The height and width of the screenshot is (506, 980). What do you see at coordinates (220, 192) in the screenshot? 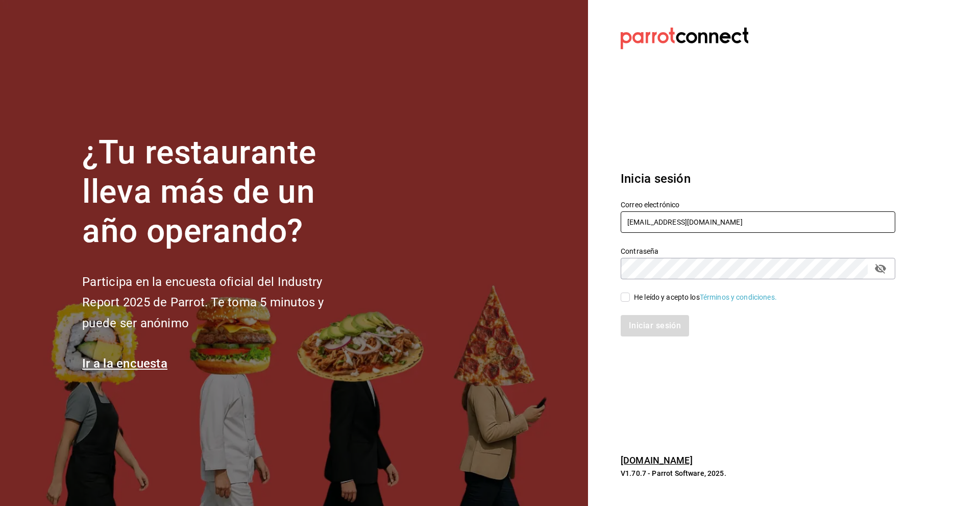
I see `h1: ¿Tu restaurante lleva más de un año operando?` at bounding box center [220, 192].